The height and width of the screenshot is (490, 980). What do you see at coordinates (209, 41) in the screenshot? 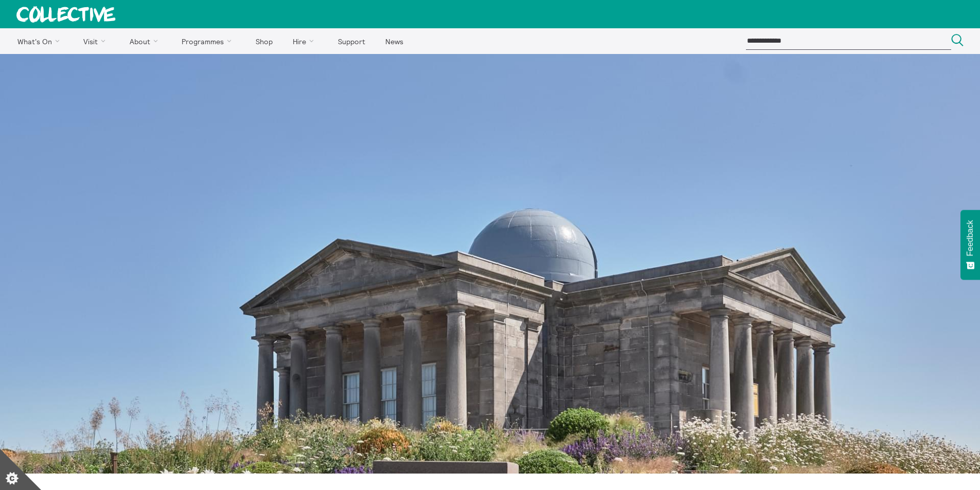
I see `a: Programmes` at bounding box center [209, 41].